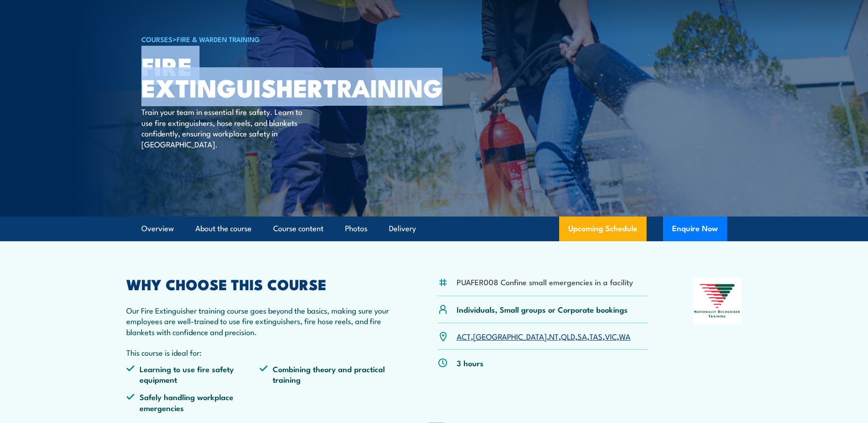 The image size is (868, 423). I want to click on a: Photos, so click(356, 228).